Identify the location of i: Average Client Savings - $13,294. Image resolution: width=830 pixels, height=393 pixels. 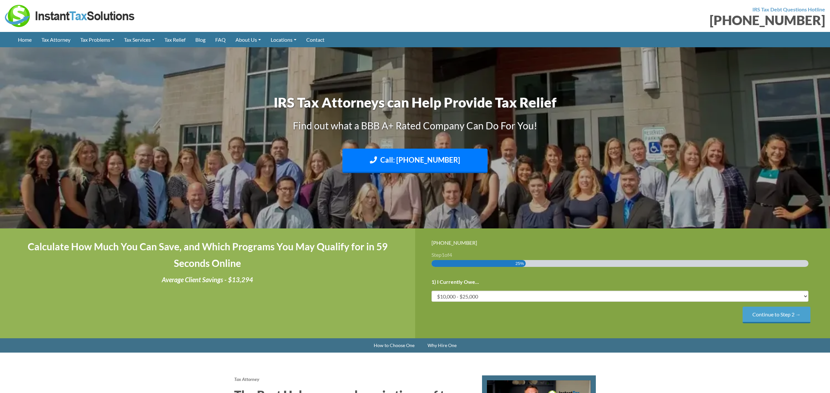
(207, 280).